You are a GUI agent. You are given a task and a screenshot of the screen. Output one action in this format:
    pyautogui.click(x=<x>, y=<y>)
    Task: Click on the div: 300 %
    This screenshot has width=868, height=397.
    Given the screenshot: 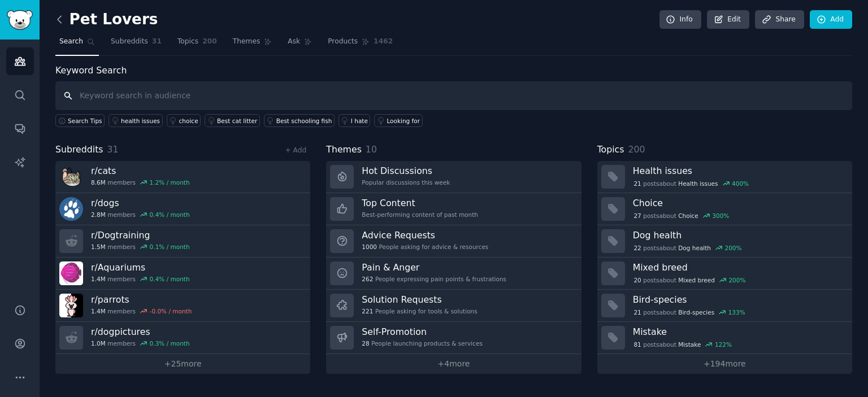 What is the action you would take?
    pyautogui.click(x=720, y=216)
    